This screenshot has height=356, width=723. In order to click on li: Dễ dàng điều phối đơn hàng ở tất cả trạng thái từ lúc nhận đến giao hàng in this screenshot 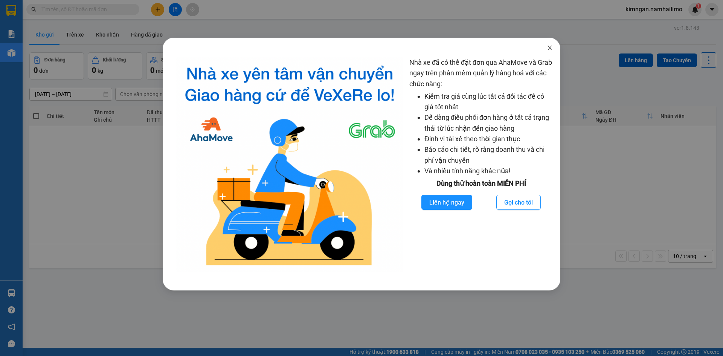, I will do `click(489, 123)`.